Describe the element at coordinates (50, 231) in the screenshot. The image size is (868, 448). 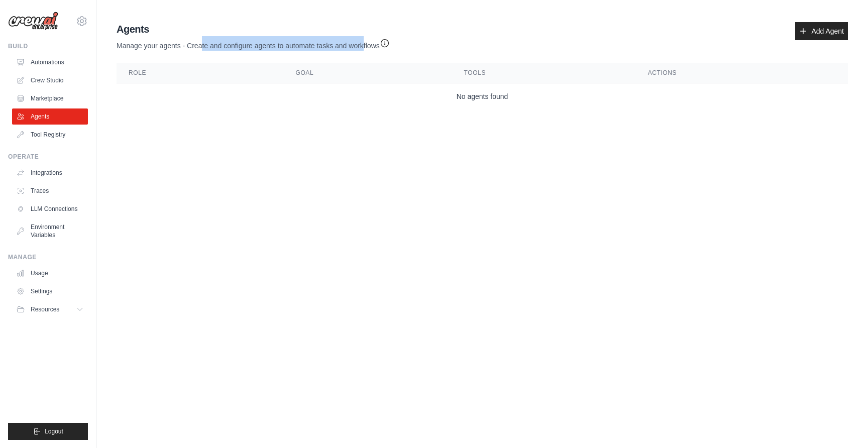
I see `a: Environment Variables` at that location.